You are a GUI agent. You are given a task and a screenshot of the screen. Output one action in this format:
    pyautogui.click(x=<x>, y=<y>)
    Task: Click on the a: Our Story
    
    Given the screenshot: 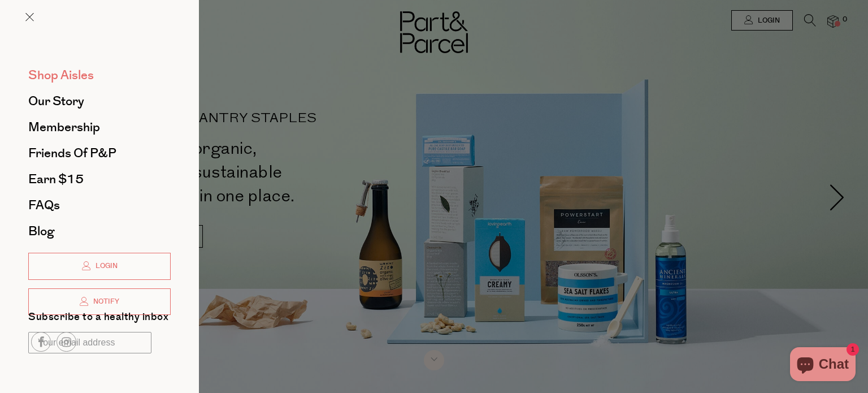 What is the action you would take?
    pyautogui.click(x=100, y=101)
    